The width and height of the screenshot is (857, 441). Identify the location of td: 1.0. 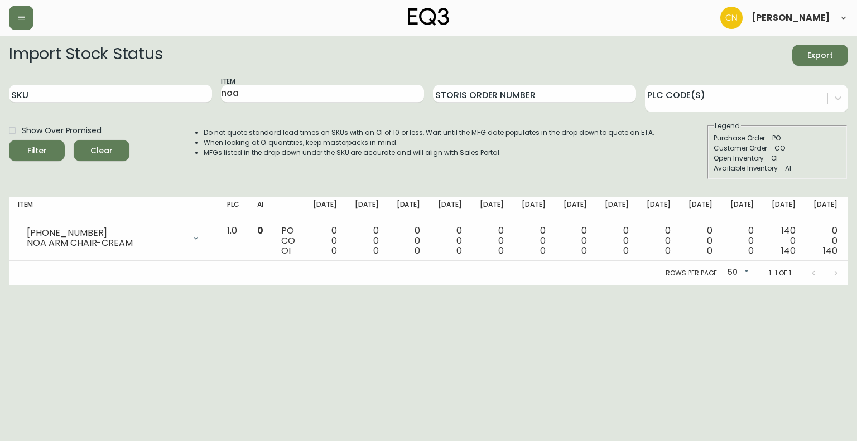
(233, 241).